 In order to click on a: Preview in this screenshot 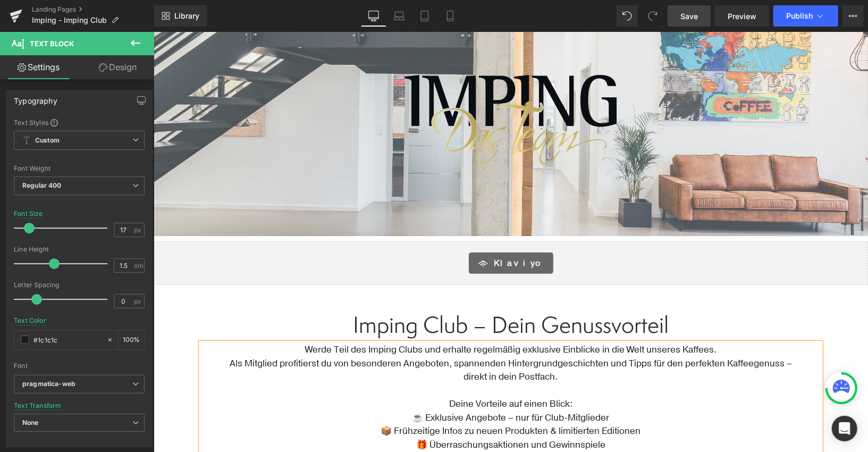, I will do `click(742, 16)`.